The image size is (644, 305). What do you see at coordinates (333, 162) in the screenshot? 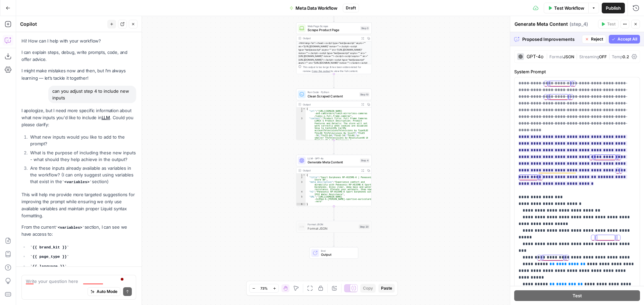
I see `span: Generate Meta Content` at bounding box center [333, 162].